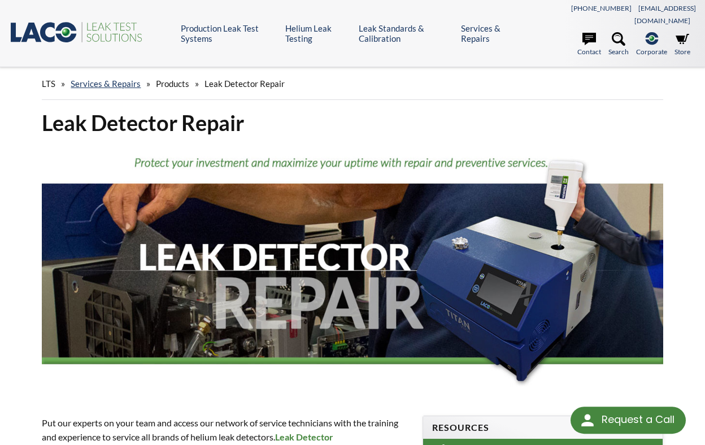 Image resolution: width=705 pixels, height=445 pixels. I want to click on span: LTS, so click(49, 84).